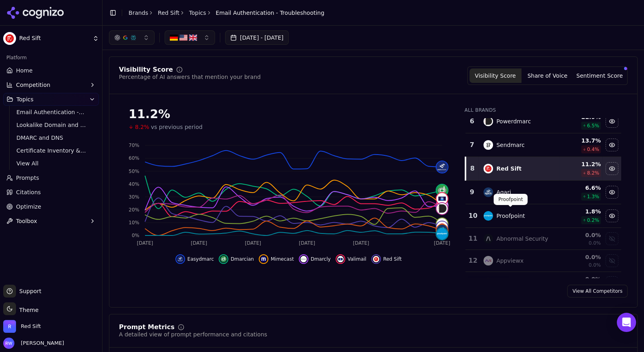  What do you see at coordinates (303, 259) in the screenshot?
I see `img: dmarcly` at bounding box center [303, 259].